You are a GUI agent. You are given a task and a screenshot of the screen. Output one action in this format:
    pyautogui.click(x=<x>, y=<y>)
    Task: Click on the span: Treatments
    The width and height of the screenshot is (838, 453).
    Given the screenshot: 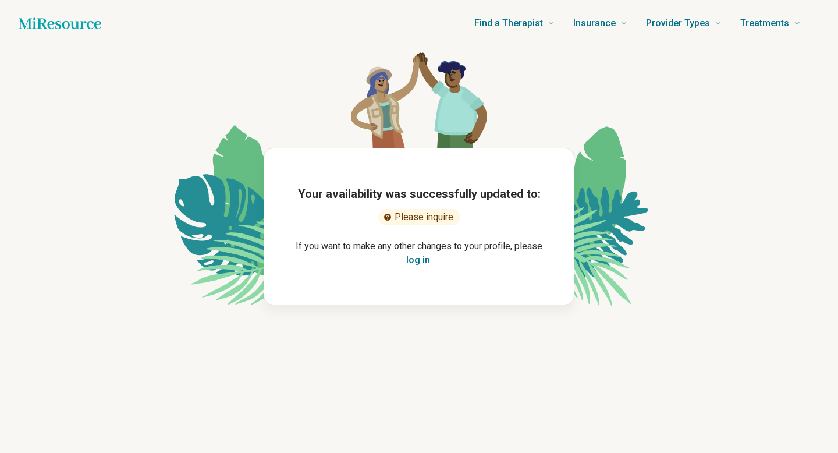 What is the action you would take?
    pyautogui.click(x=765, y=23)
    